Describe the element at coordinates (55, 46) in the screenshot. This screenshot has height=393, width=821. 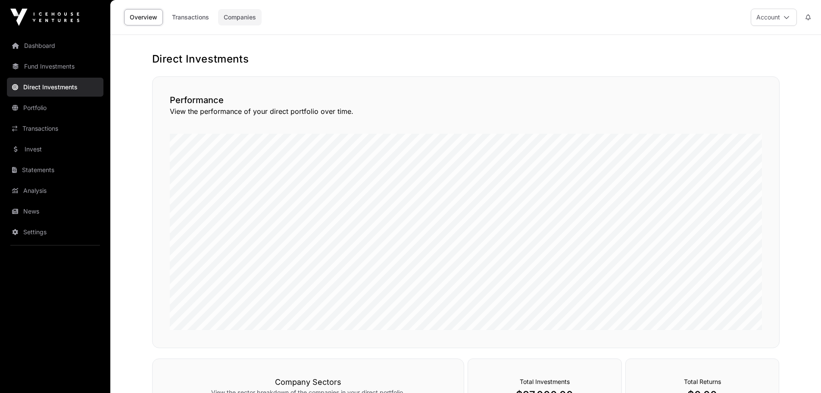
I see `a: Dashboard` at that location.